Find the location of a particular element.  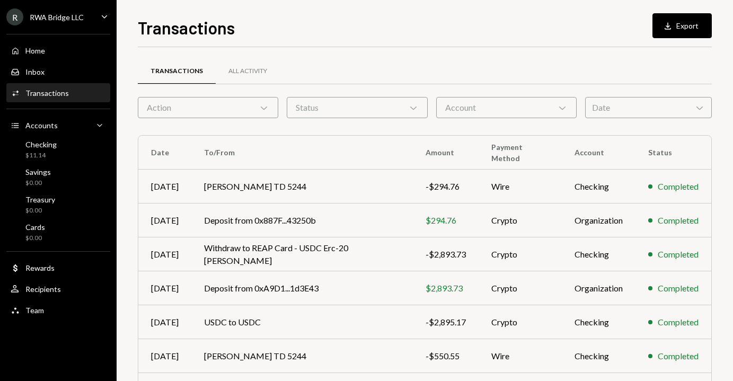

div: $11.14 is located at coordinates (41, 155).